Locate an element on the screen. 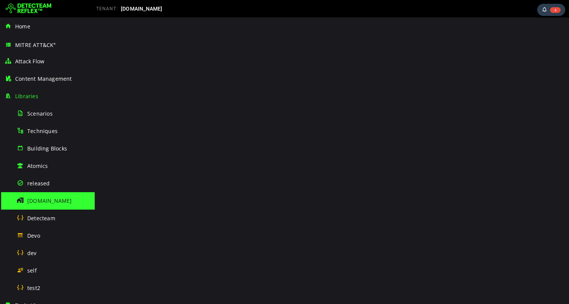 This screenshot has width=569, height=304. span: TENANT: is located at coordinates (107, 9).